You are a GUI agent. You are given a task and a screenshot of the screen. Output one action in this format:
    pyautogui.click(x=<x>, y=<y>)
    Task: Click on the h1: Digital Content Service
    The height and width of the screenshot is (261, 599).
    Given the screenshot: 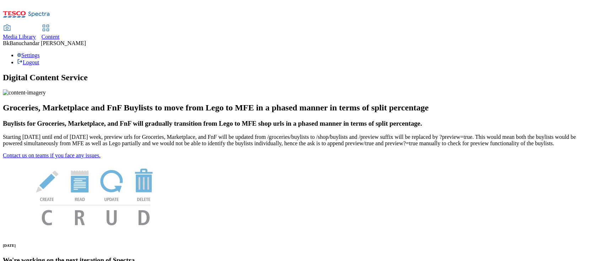 What is the action you would take?
    pyautogui.click(x=300, y=78)
    